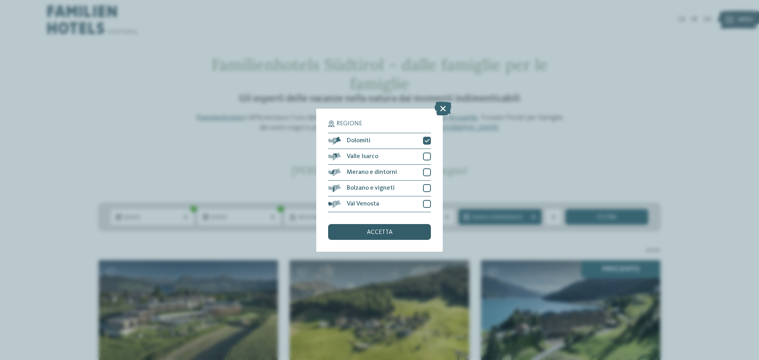 This screenshot has width=759, height=360. What do you see at coordinates (363, 204) in the screenshot?
I see `span: Val Venosta` at bounding box center [363, 204].